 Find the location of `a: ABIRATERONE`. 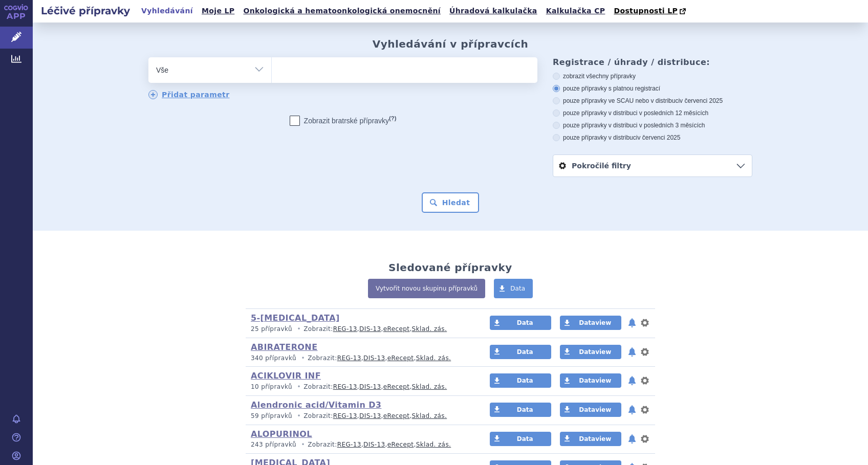

a: ABIRATERONE is located at coordinates (284, 347).